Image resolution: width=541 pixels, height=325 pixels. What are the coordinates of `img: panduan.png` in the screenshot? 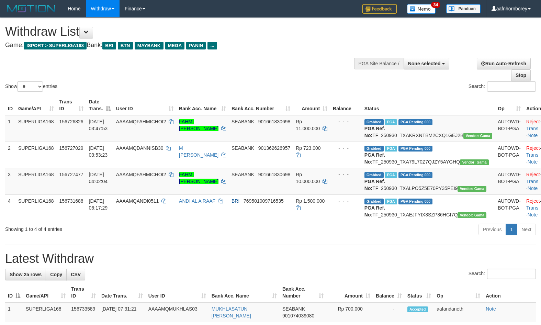 It's located at (463, 9).